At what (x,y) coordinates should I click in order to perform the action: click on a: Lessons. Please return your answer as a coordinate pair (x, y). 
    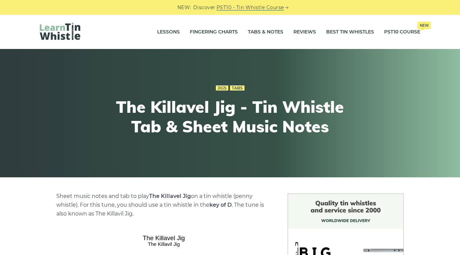
    Looking at the image, I should click on (168, 32).